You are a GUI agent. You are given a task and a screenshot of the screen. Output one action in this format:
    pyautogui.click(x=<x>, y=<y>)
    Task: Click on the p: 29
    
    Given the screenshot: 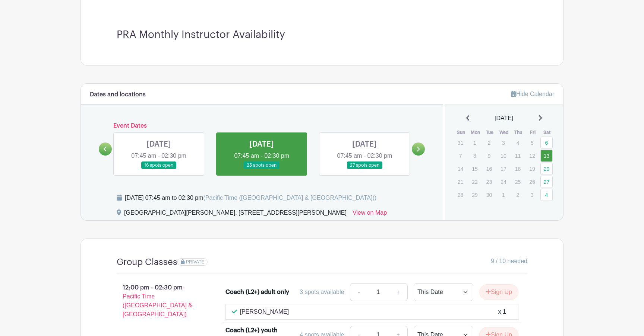 What is the action you would take?
    pyautogui.click(x=475, y=194)
    